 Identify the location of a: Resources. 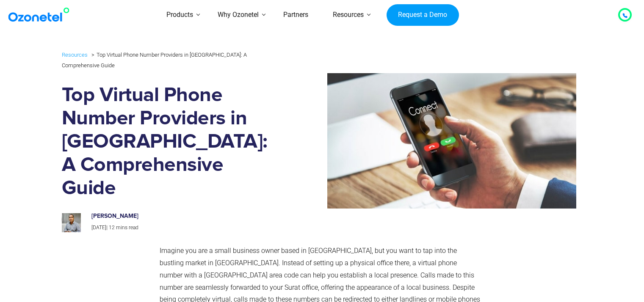
(75, 54).